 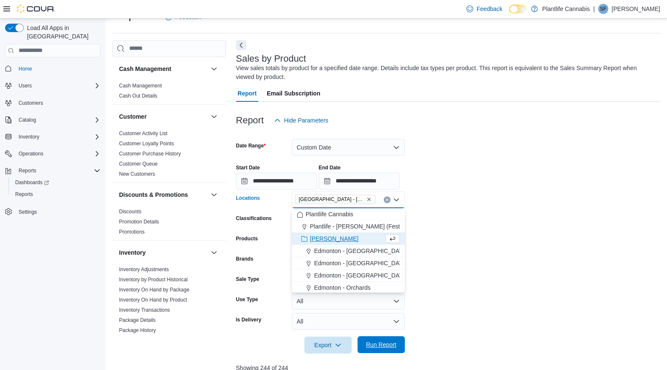 What do you see at coordinates (214, 194) in the screenshot?
I see `button: Discounts & Promotions` at bounding box center [214, 194].